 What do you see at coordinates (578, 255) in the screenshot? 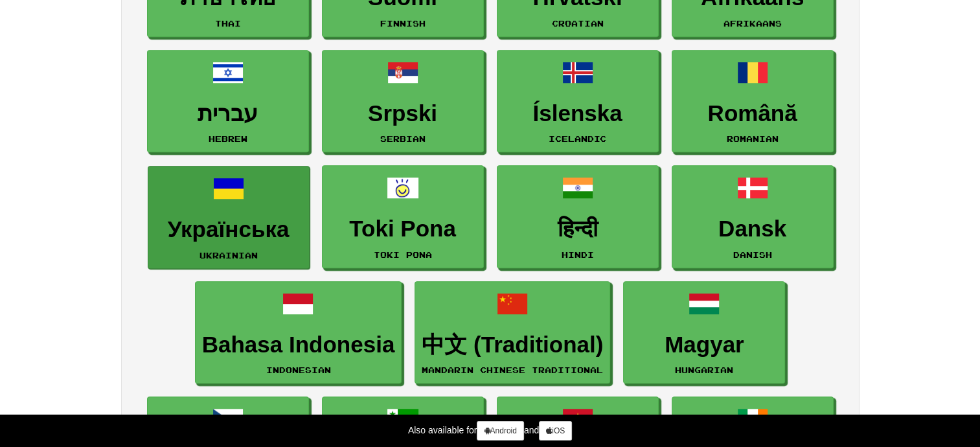
I see `small: Hindi` at bounding box center [578, 255].